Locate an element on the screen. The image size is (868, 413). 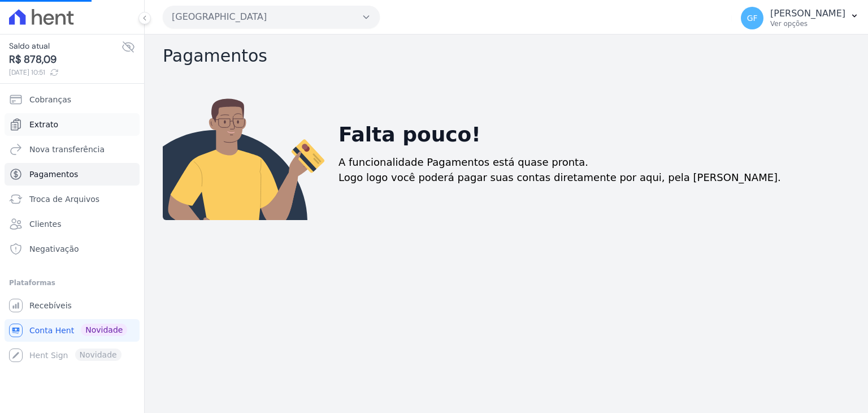
span: Saldo atual is located at coordinates (65, 46).